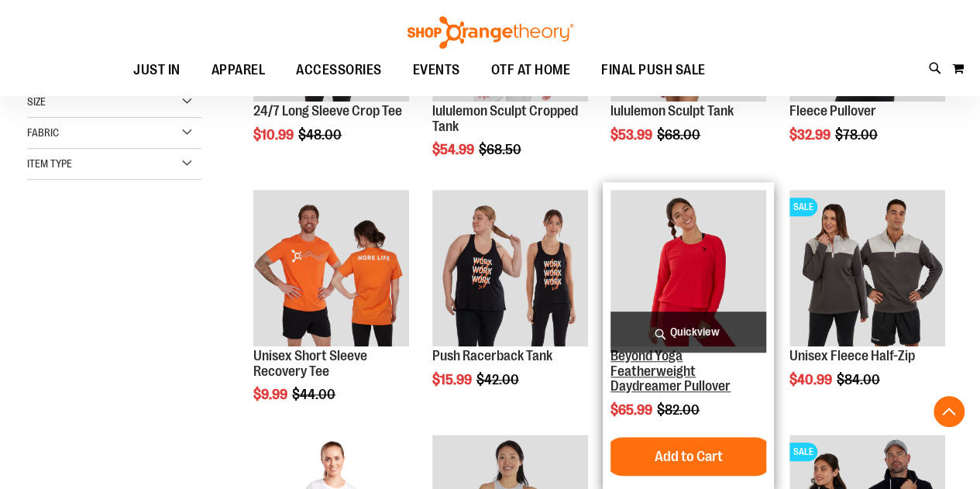 This screenshot has width=980, height=489. What do you see at coordinates (327, 111) in the screenshot?
I see `a: 24/7 Long Sleeve Crop Tee` at bounding box center [327, 111].